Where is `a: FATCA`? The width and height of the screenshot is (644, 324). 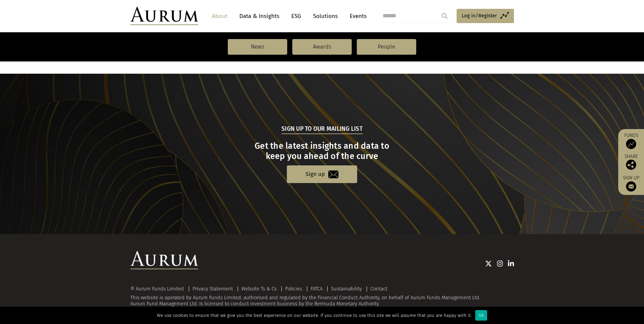 a: FATCA is located at coordinates (316, 288).